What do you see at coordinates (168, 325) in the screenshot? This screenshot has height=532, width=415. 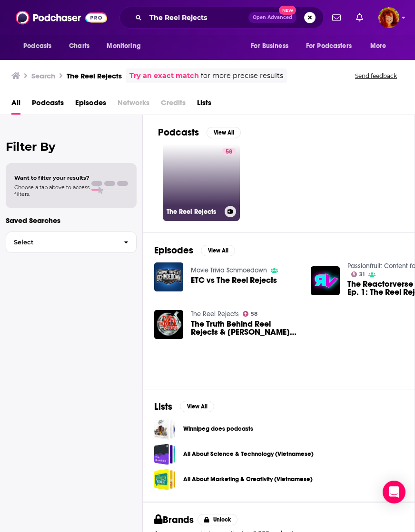 I see `img: The Truth Behind Reel Rejects & Jaby Koay (Cinepals)` at bounding box center [168, 325].